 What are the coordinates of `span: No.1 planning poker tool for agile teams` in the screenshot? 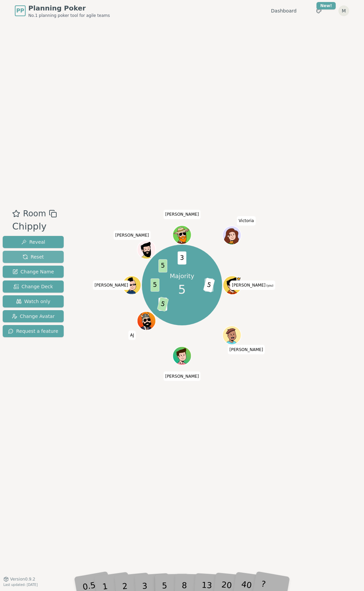 It's located at (69, 16).